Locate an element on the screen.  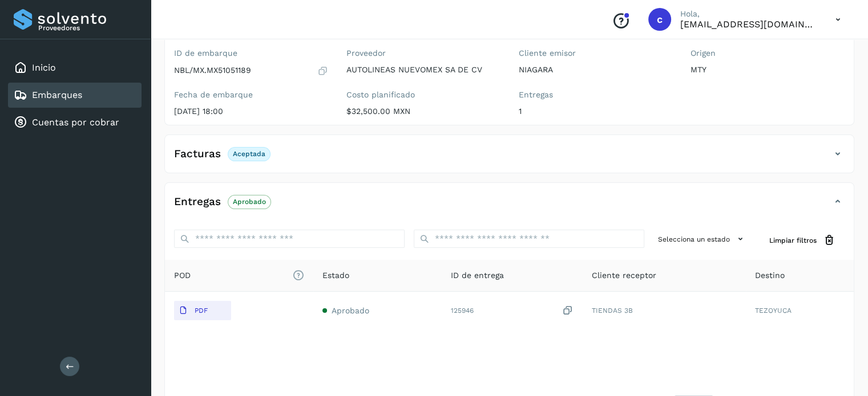
span: Limpiar filtros is located at coordinates (793, 241).